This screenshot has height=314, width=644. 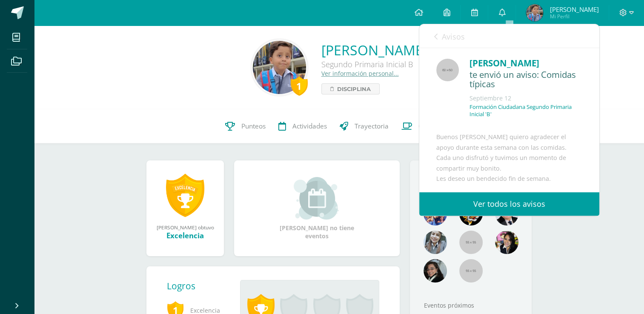 What do you see at coordinates (526, 111) in the screenshot?
I see `p: Formación Ciudadana Segundo Primaria Inicial 'B'` at bounding box center [526, 111].